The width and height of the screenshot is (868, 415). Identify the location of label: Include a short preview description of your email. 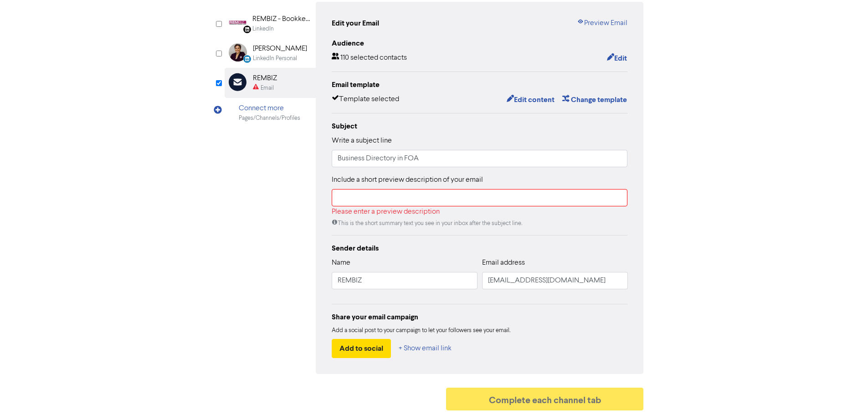
(408, 180).